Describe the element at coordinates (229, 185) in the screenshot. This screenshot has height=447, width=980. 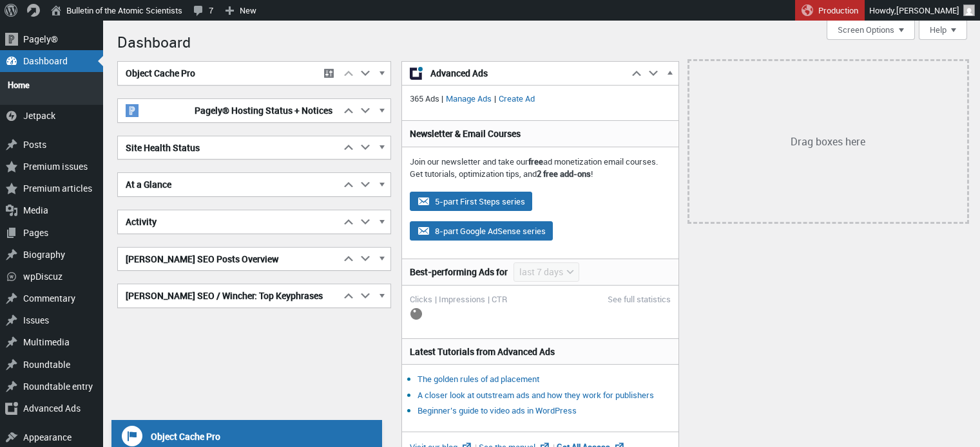
I see `h2: At a Glance` at that location.